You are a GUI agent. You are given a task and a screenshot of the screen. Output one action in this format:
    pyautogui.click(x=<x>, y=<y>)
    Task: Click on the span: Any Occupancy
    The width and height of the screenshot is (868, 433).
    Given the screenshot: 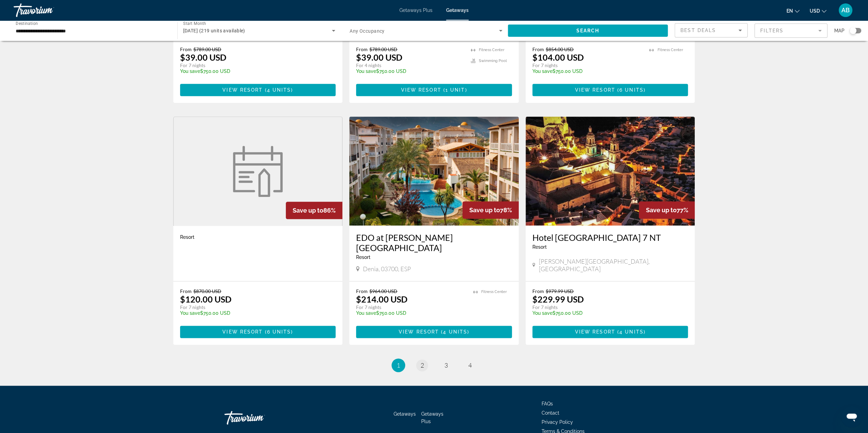 What is the action you would take?
    pyautogui.click(x=367, y=31)
    